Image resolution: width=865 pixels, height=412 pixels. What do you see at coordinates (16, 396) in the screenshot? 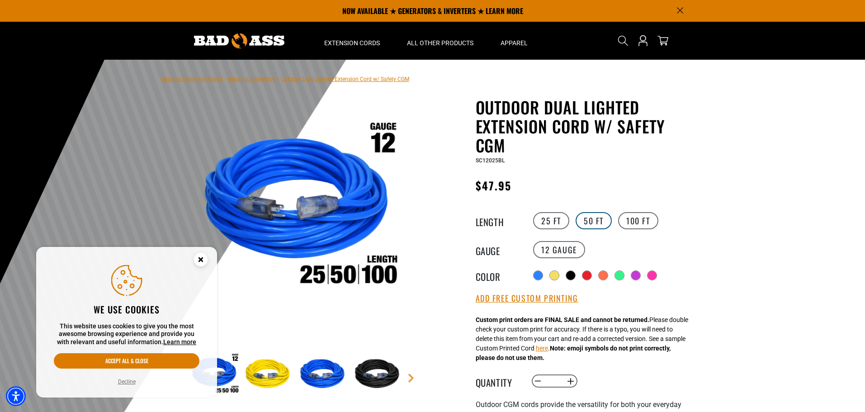
I see `div: Accessibility Menu` at bounding box center [16, 396].